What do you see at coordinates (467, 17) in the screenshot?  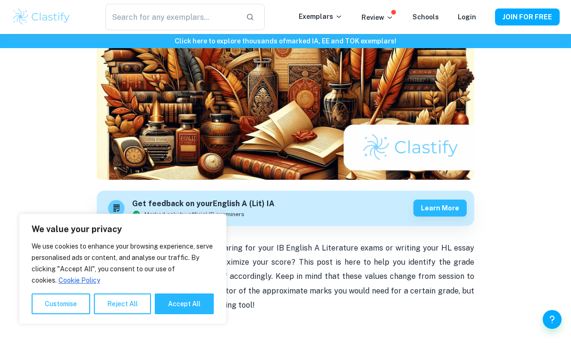 I see `a: Login` at bounding box center [467, 17].